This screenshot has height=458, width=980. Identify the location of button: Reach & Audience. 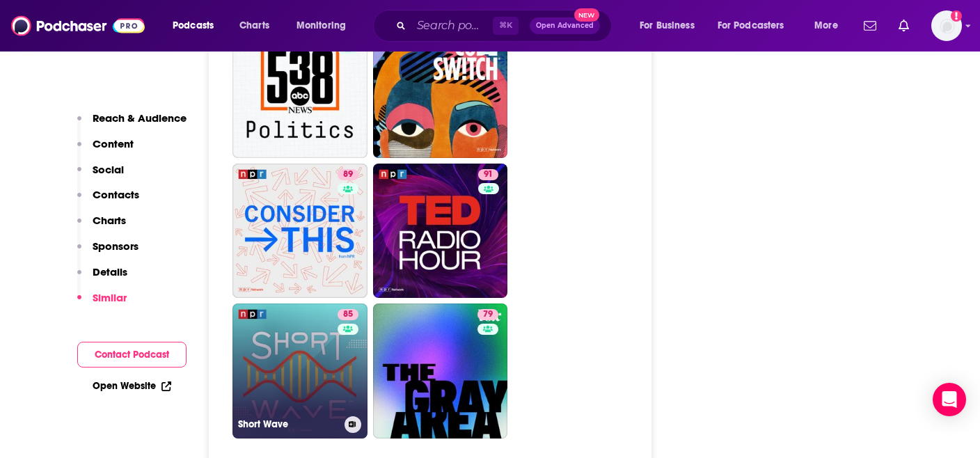
(132, 124).